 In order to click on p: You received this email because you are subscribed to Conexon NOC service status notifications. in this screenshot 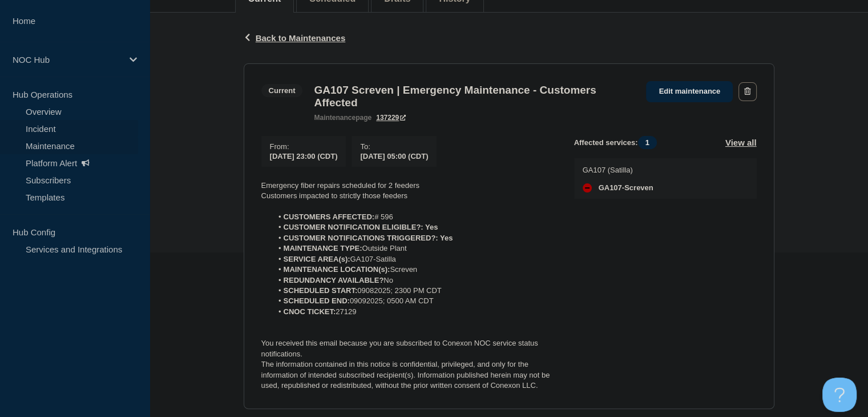, I will do `click(409, 348)`.